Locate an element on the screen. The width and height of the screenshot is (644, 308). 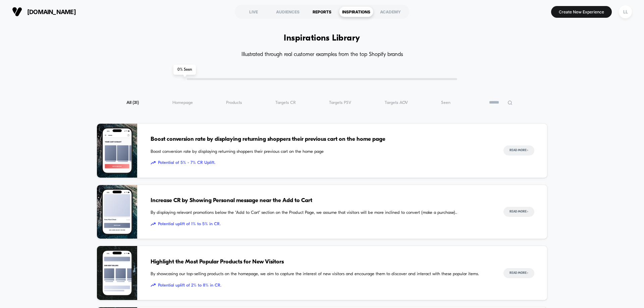
div: INSPIRATIONS is located at coordinates (356, 12).